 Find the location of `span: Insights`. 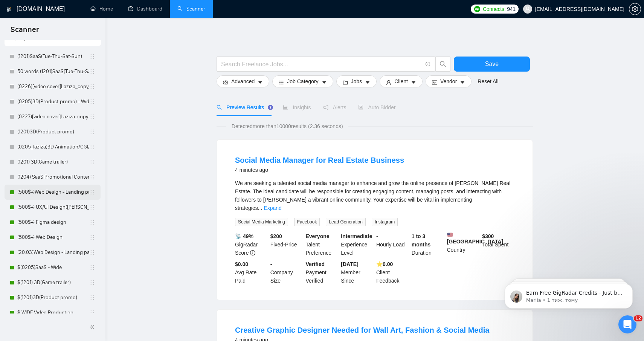

span: Insights is located at coordinates (297, 107).